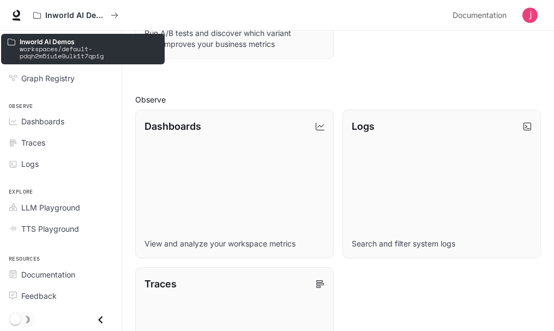 This screenshot has width=554, height=331. Describe the element at coordinates (100, 320) in the screenshot. I see `button: Close drawer` at that location.